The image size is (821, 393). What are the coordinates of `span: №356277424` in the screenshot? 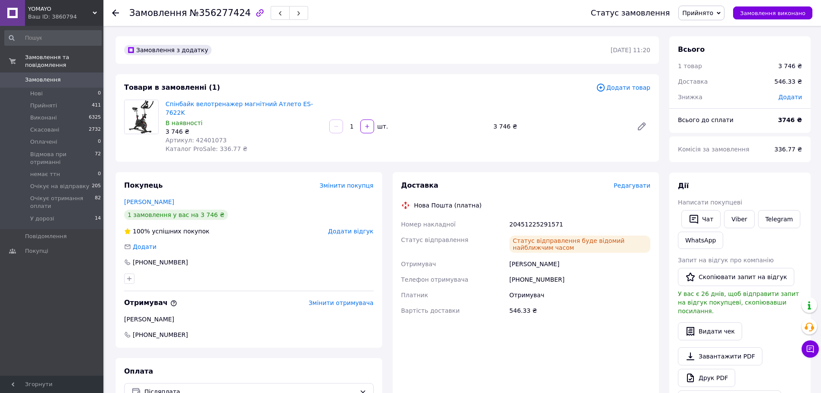 It's located at (220, 13).